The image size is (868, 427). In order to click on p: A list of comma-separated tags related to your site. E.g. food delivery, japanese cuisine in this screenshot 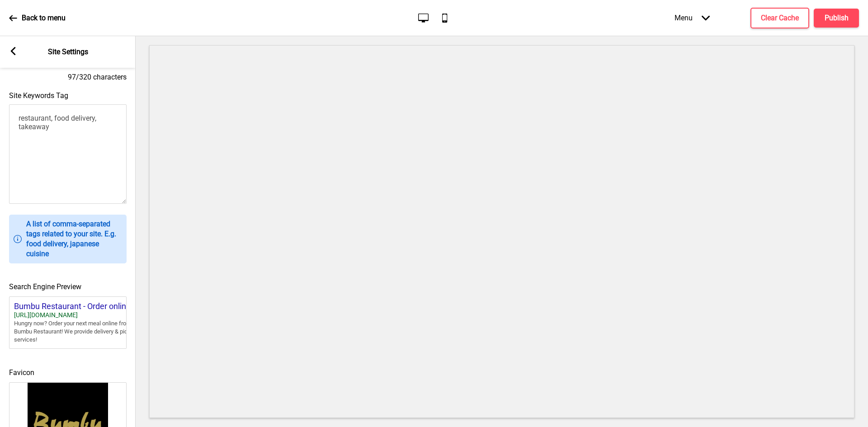, I will do `click(74, 239)`.